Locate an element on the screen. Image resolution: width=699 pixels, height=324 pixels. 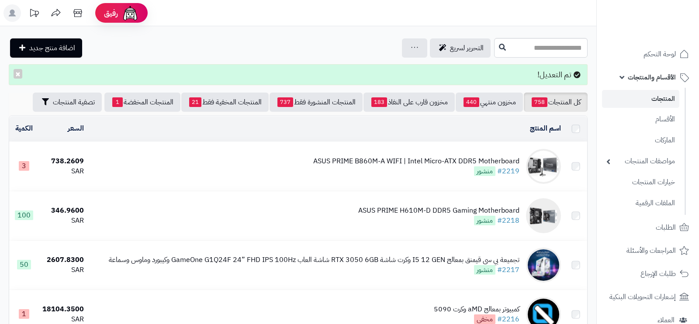
a: مخزون منتهي440 is located at coordinates (489, 102).